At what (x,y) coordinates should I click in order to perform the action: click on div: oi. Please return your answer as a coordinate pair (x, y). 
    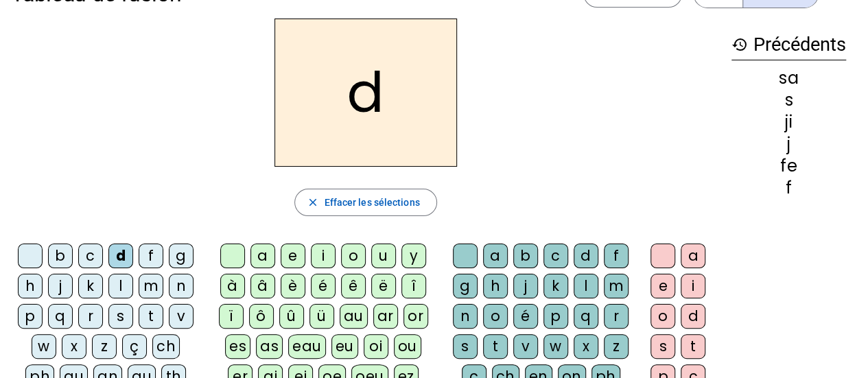
    Looking at the image, I should click on (376, 347).